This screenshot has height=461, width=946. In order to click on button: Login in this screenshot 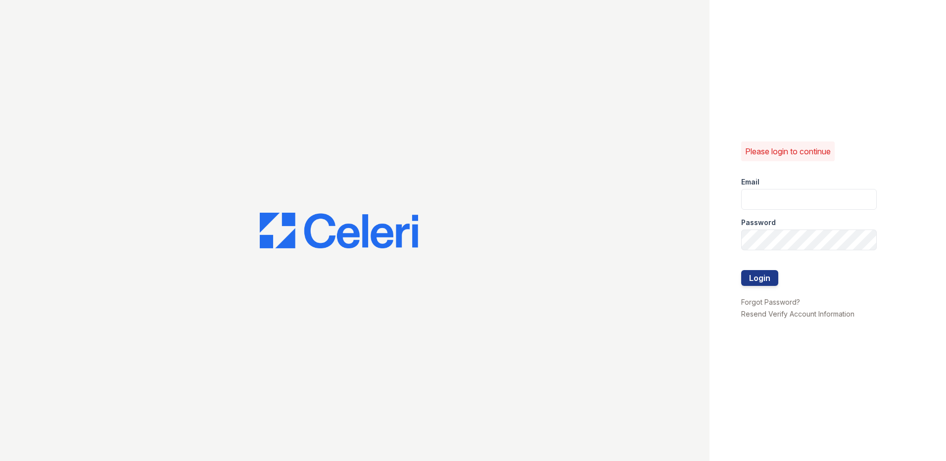, I will do `click(760, 278)`.